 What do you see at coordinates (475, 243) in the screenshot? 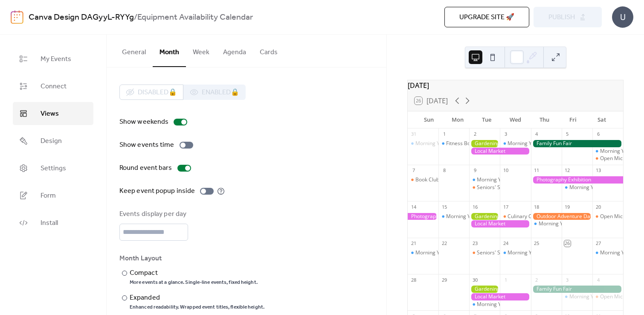
I see `div: 23` at bounding box center [475, 243].